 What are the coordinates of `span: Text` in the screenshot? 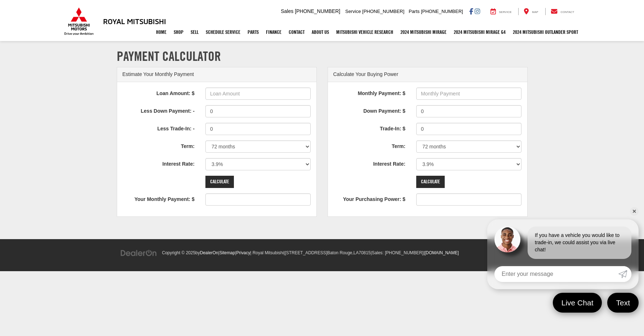 It's located at (623, 302).